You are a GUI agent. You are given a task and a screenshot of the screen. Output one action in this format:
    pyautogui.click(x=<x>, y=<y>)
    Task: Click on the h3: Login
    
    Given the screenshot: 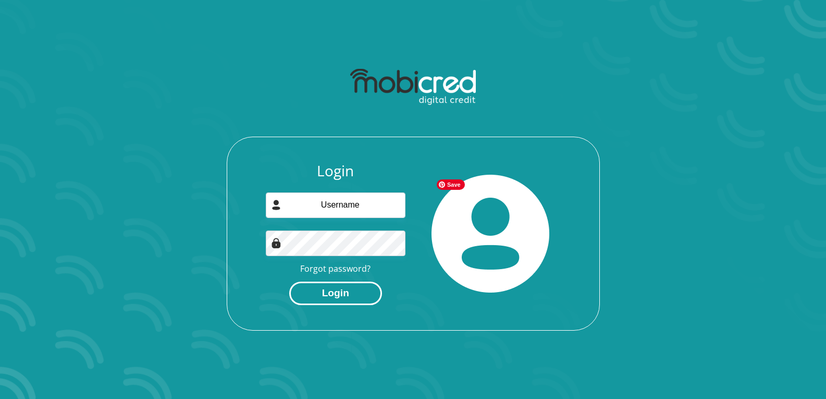 What is the action you would take?
    pyautogui.click(x=336, y=171)
    